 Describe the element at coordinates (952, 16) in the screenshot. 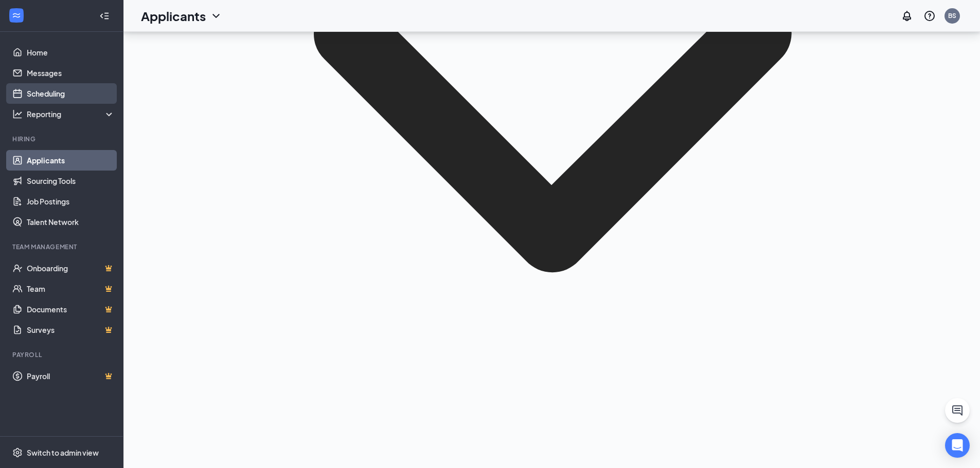

I see `div: BS` at that location.